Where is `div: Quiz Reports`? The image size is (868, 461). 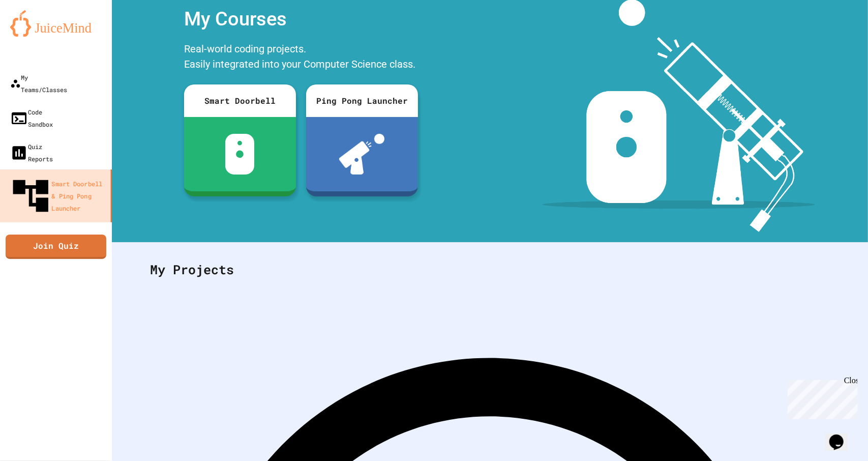
div: Quiz Reports is located at coordinates (31, 153).